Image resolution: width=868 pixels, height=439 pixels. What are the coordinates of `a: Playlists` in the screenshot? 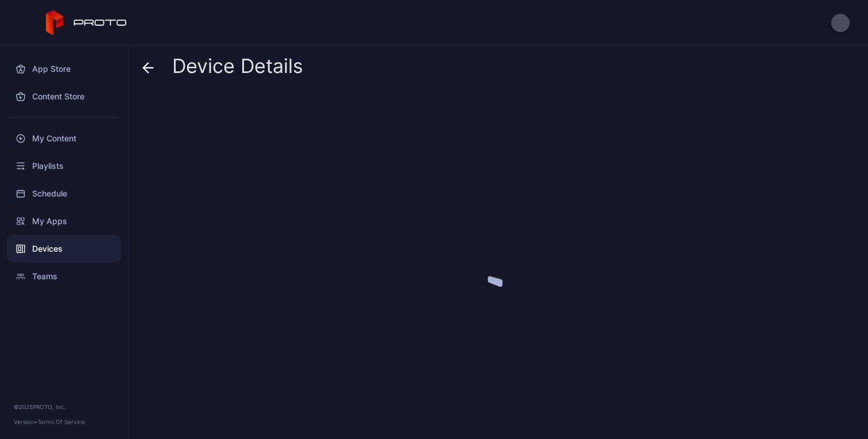 It's located at (64, 166).